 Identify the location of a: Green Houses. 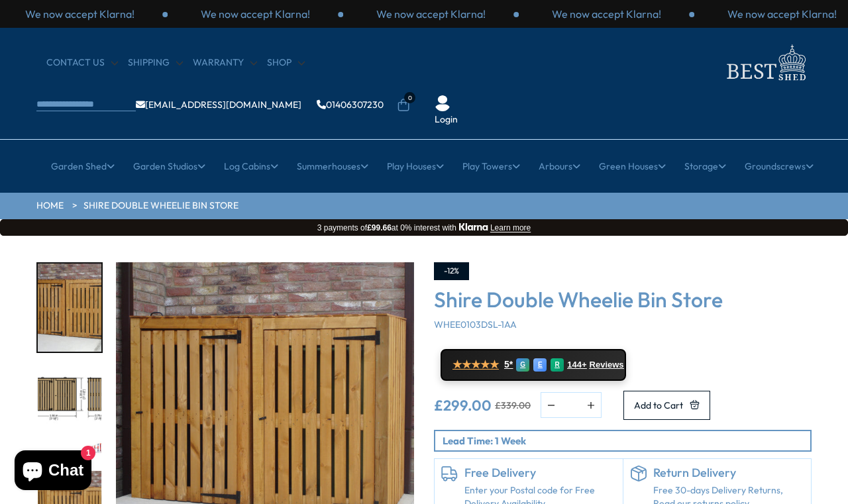
(632, 166).